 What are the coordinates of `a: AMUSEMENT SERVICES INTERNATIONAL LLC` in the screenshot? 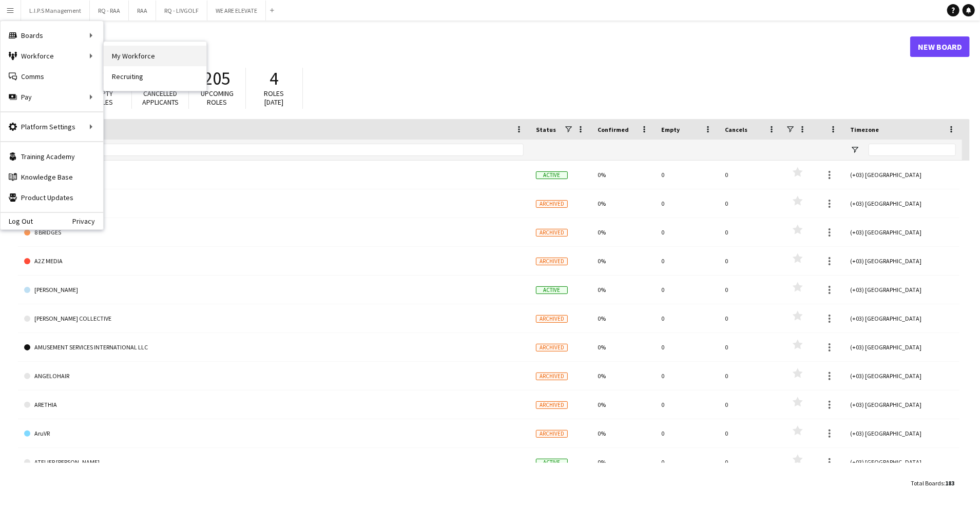 It's located at (274, 348).